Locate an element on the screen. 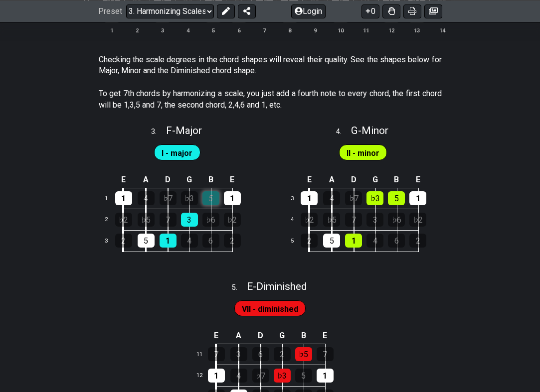 This screenshot has height=392, width=540. span: E - Diminished is located at coordinates (277, 287).